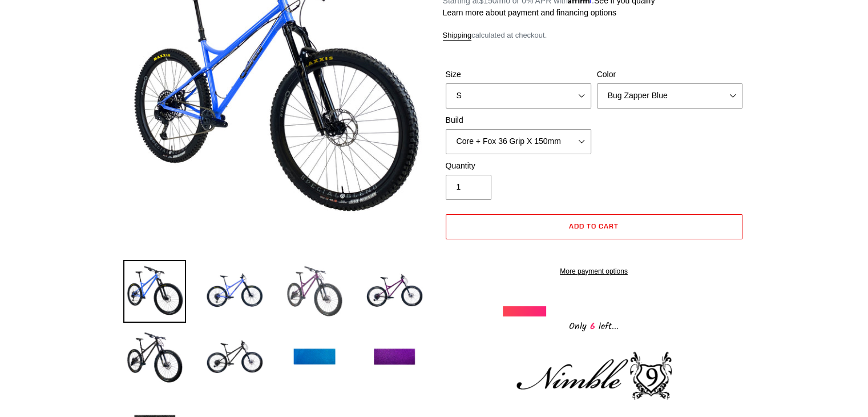  What do you see at coordinates (594, 35) in the screenshot?
I see `div: calculated at checkout.` at bounding box center [594, 35].